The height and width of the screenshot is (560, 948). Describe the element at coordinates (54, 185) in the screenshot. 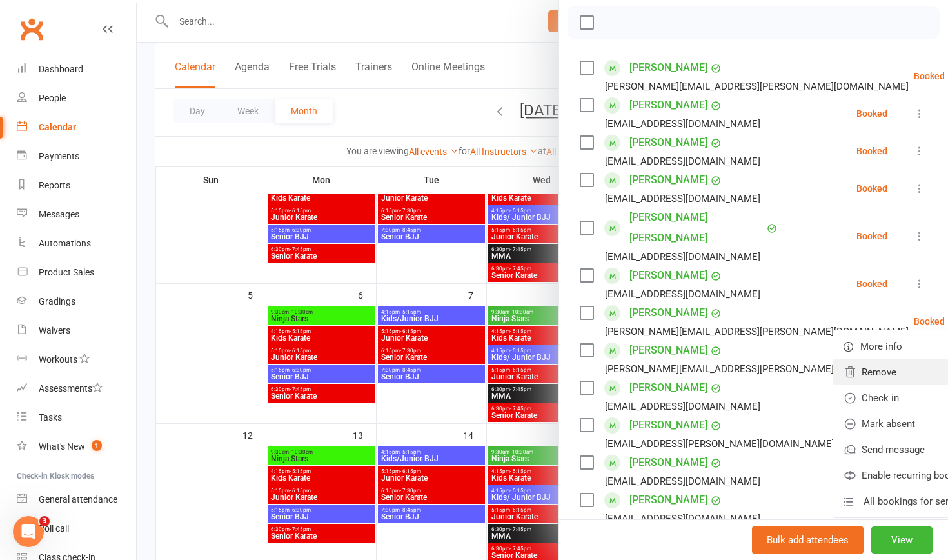

I see `div: Reports` at that location.